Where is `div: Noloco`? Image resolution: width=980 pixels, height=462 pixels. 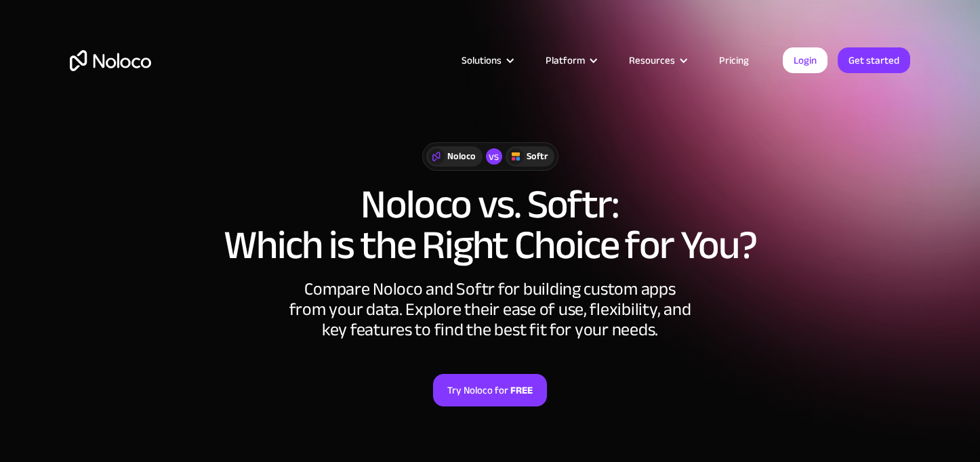
div: Noloco is located at coordinates (461, 156).